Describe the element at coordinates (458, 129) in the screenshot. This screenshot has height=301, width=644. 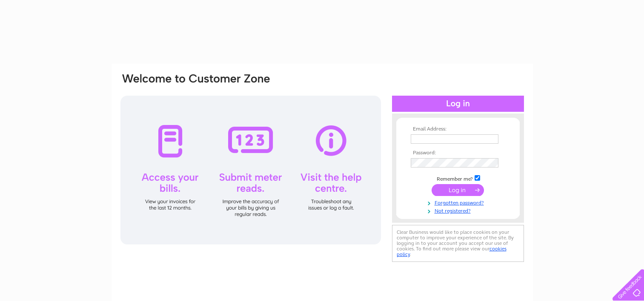
I see `th: Email Address:` at that location.